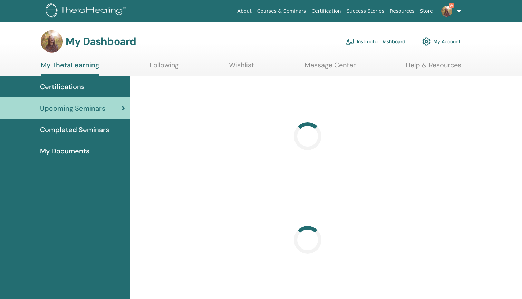  What do you see at coordinates (70, 68) in the screenshot?
I see `a: My ThetaLearning` at bounding box center [70, 68].